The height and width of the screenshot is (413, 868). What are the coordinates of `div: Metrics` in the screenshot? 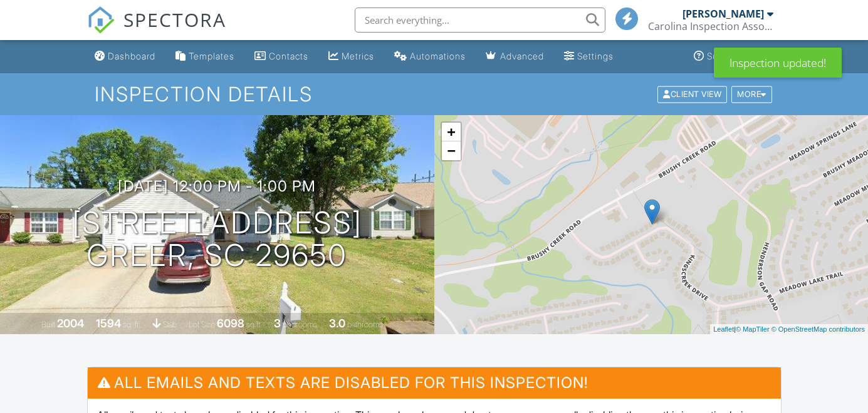 It's located at (358, 56).